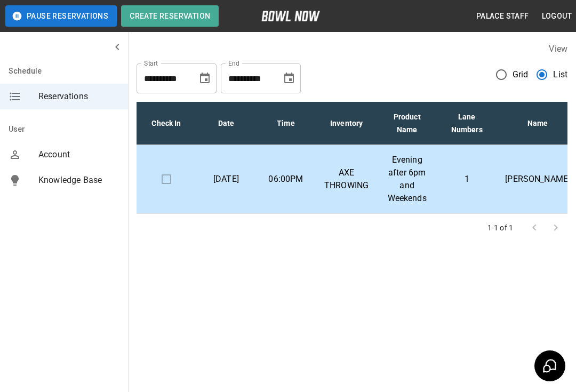 The width and height of the screenshot is (576, 392). Describe the element at coordinates (407, 123) in the screenshot. I see `th: Product Name` at that location.